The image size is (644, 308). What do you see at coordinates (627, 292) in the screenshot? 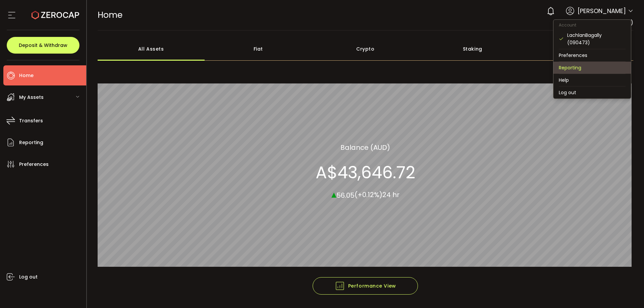
I see `div: Chat Widget` at bounding box center [627, 292].